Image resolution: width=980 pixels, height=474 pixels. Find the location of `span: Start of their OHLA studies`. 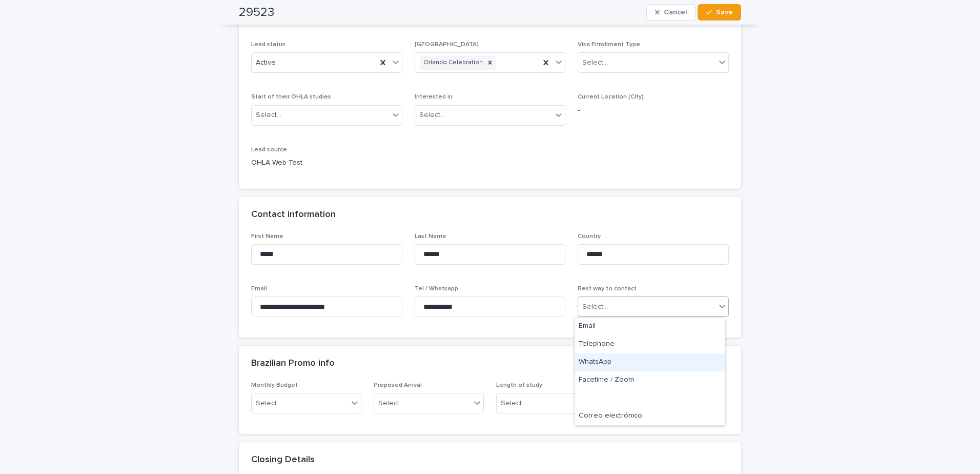

span: Start of their OHLA studies is located at coordinates (291, 97).